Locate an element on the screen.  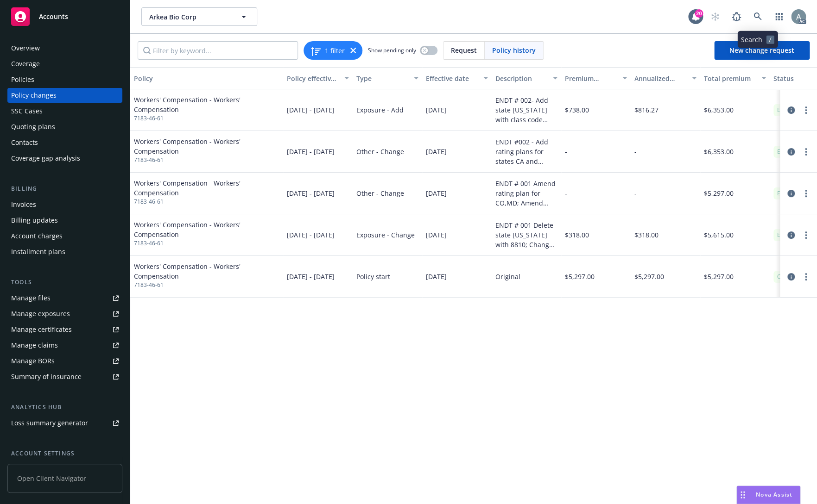
a: Overview is located at coordinates (65, 48).